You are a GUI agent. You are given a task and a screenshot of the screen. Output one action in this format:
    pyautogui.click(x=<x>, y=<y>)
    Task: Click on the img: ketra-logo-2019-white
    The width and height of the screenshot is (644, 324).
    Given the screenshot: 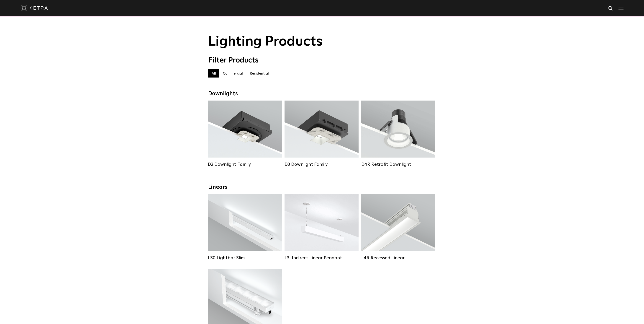 What is the action you would take?
    pyautogui.click(x=34, y=8)
    